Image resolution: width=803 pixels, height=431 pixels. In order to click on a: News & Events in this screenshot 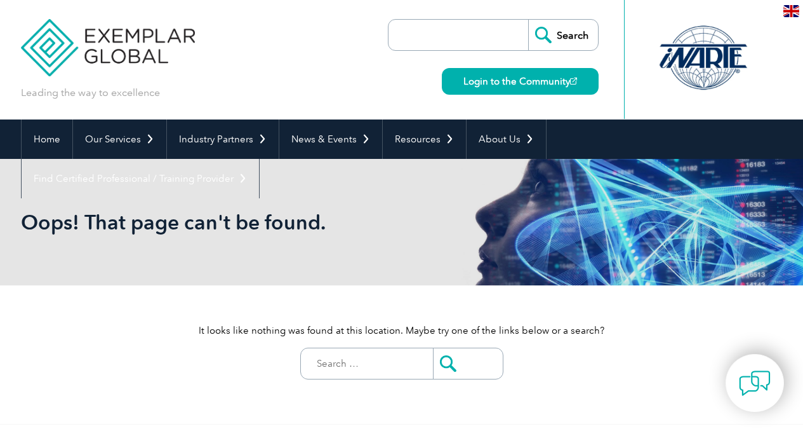, I will do `click(331, 139)`.